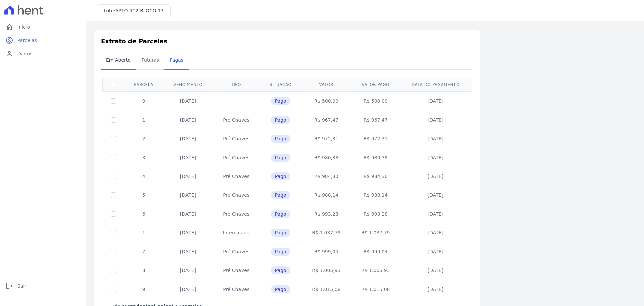 This screenshot has height=306, width=644. What do you see at coordinates (43, 27) in the screenshot?
I see `a: homeInício` at bounding box center [43, 27].